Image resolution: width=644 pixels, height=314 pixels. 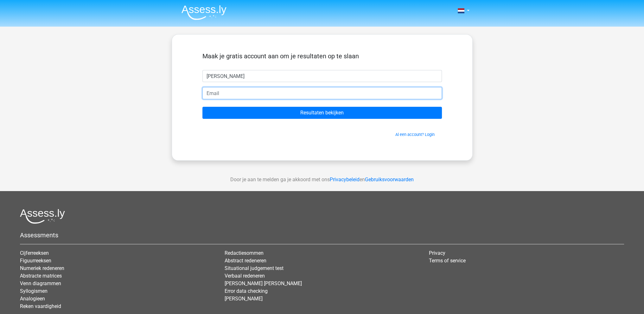 What do you see at coordinates (42, 216) in the screenshot?
I see `img: Assessly logo` at bounding box center [42, 216].